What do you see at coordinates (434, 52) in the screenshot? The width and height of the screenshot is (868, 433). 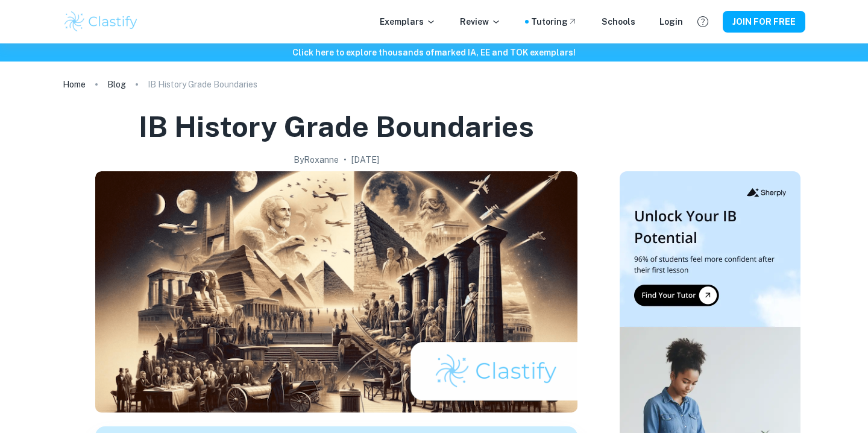 I see `h6: Click here to explore thousands of marked IA, EE and TOK exemplars !` at bounding box center [434, 52].